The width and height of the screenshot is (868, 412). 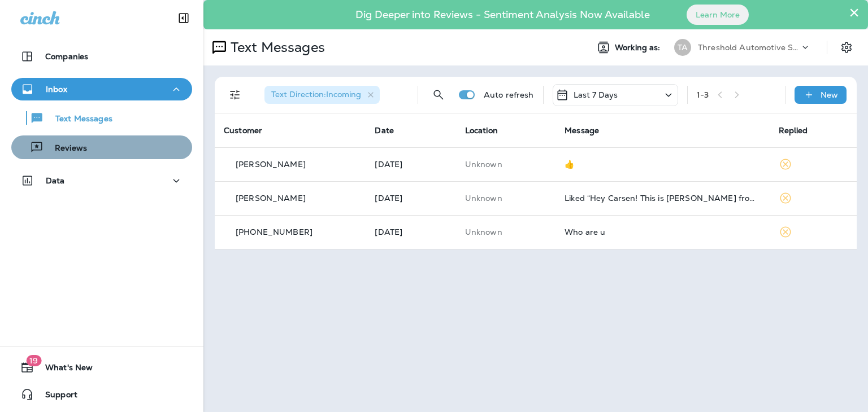 What do you see at coordinates (101, 394) in the screenshot?
I see `button: Support` at bounding box center [101, 394].